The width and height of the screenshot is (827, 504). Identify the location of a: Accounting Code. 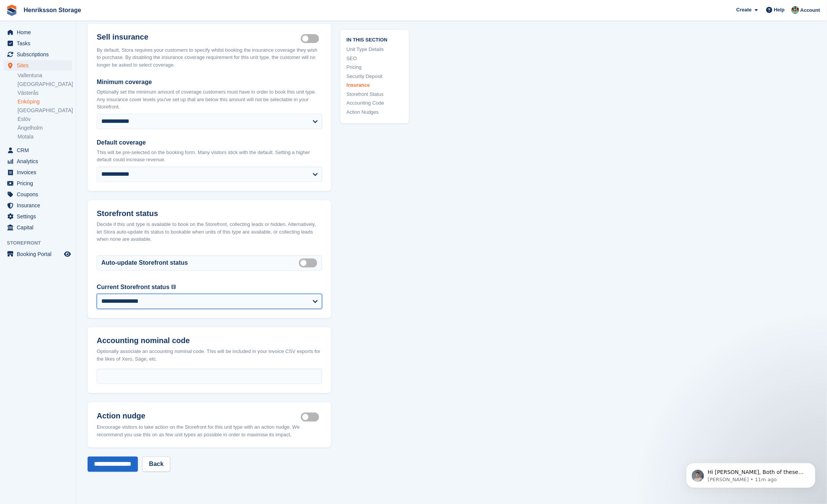
(374, 104).